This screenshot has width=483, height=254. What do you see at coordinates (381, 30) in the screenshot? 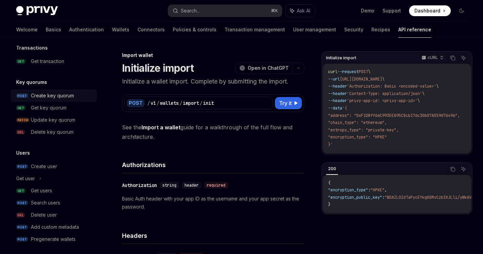
I see `a: Recipes` at bounding box center [381, 30].